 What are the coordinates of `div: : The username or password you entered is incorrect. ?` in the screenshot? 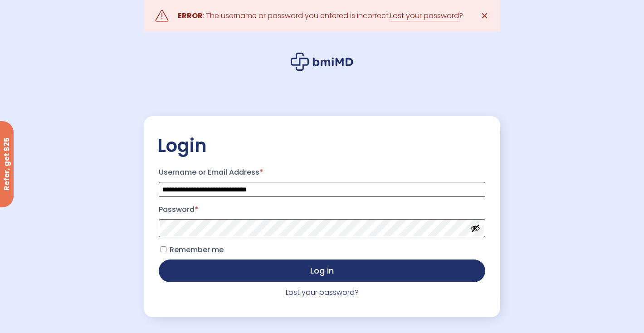 It's located at (320, 16).